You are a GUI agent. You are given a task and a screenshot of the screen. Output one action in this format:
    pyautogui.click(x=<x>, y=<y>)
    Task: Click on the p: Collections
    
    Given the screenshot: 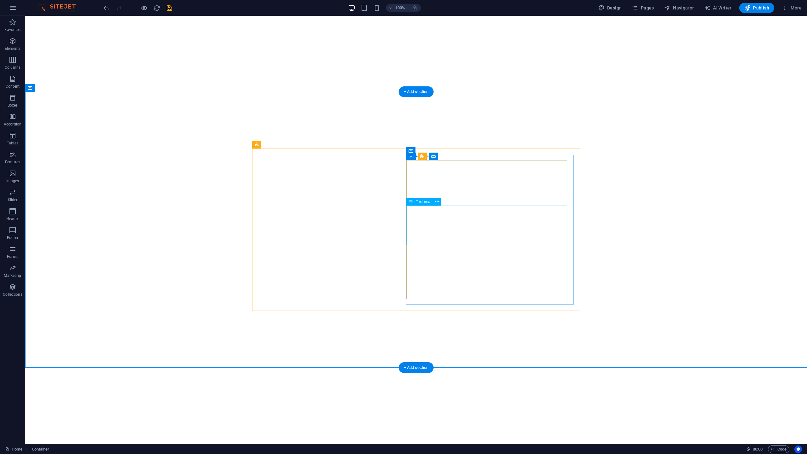 What is the action you would take?
    pyautogui.click(x=12, y=294)
    